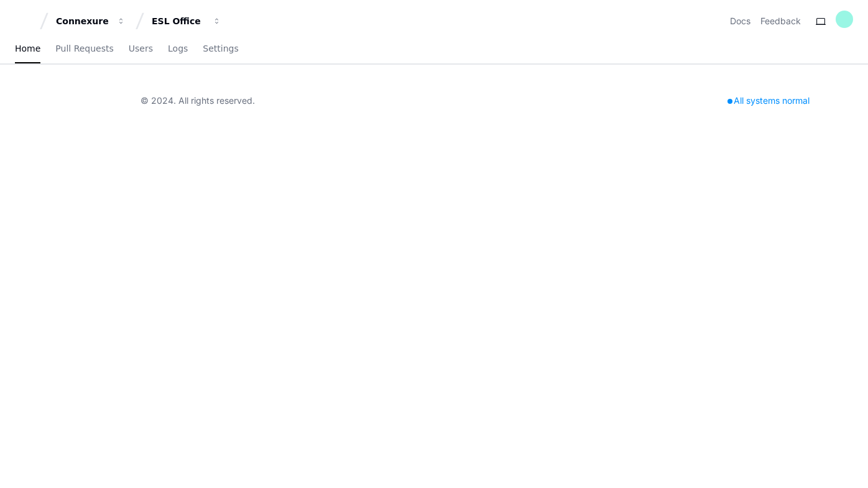 The width and height of the screenshot is (868, 488). What do you see at coordinates (27, 49) in the screenshot?
I see `span: Home` at bounding box center [27, 49].